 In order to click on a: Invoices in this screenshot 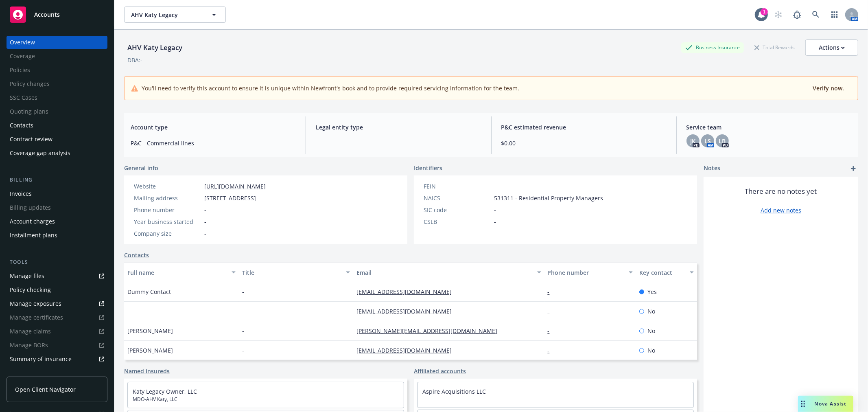, I will do `click(57, 194)`.